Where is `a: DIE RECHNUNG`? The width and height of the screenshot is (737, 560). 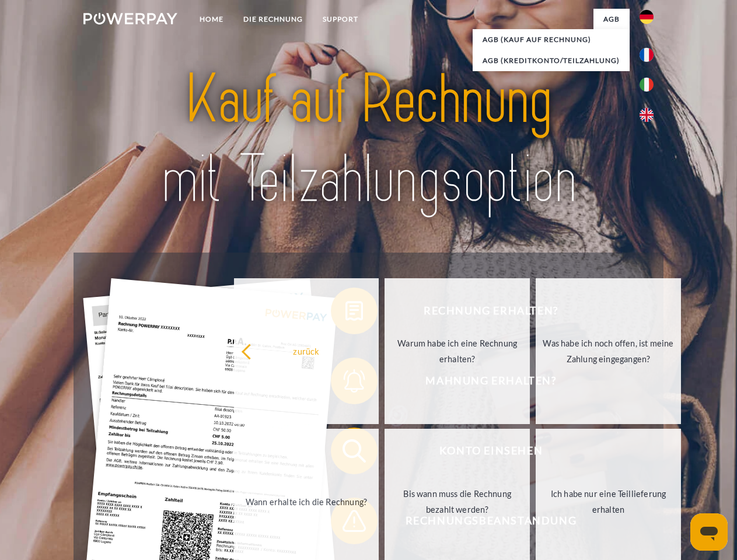
a: DIE RECHNUNG is located at coordinates (273, 20).